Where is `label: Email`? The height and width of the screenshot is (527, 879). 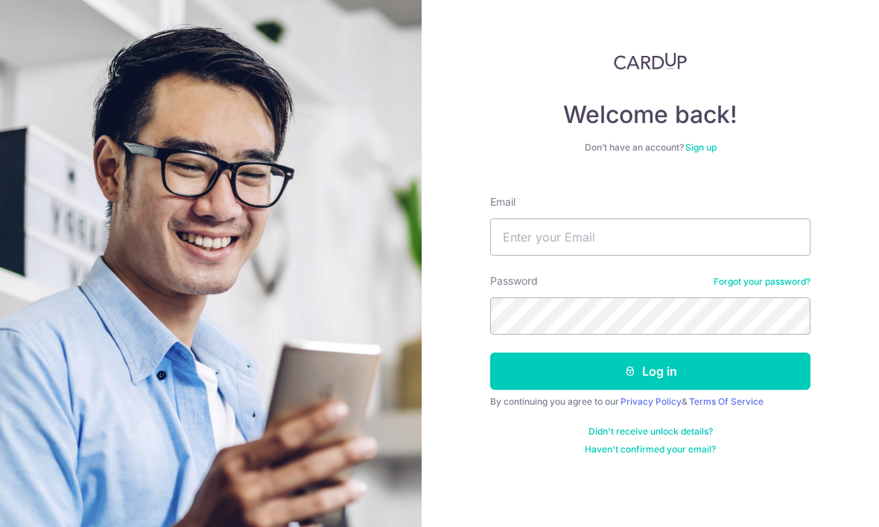
label: Email is located at coordinates (503, 202).